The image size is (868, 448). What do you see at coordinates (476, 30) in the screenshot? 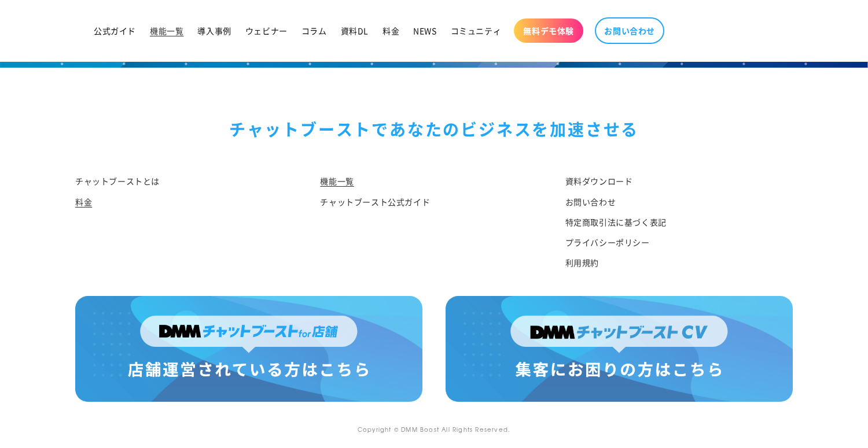
I see `a: コミュニティ` at bounding box center [476, 30].